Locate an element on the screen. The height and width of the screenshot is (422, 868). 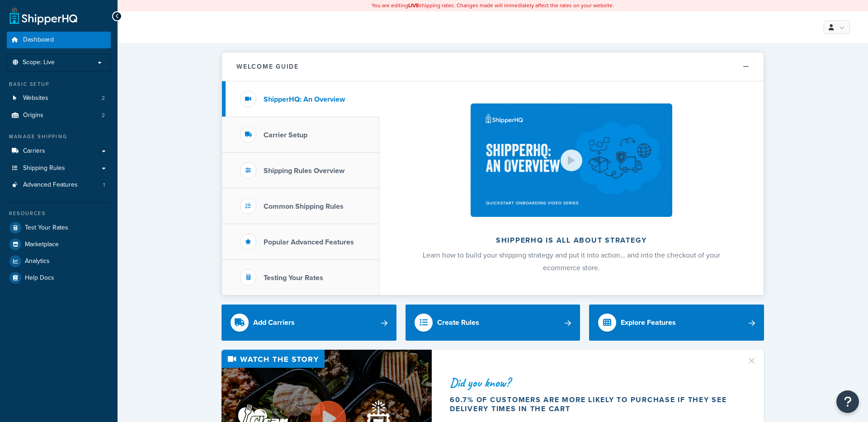
a: Shipping Rules is located at coordinates (59, 168).